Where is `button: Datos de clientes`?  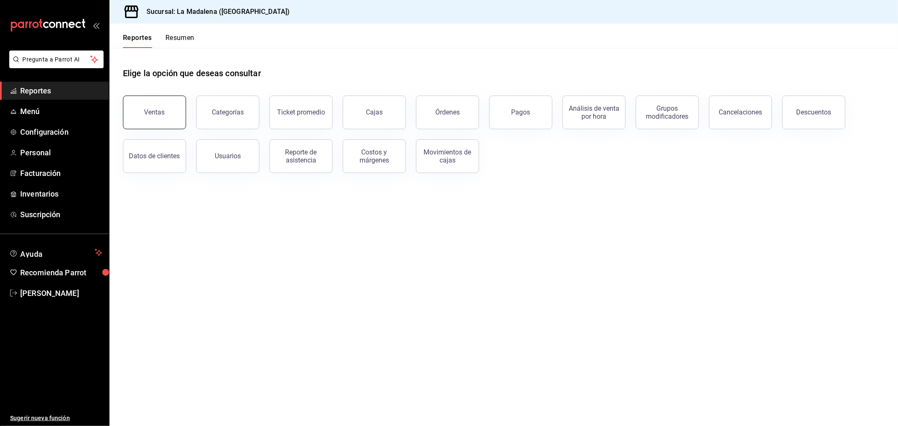 button: Datos de clientes is located at coordinates (155, 156).